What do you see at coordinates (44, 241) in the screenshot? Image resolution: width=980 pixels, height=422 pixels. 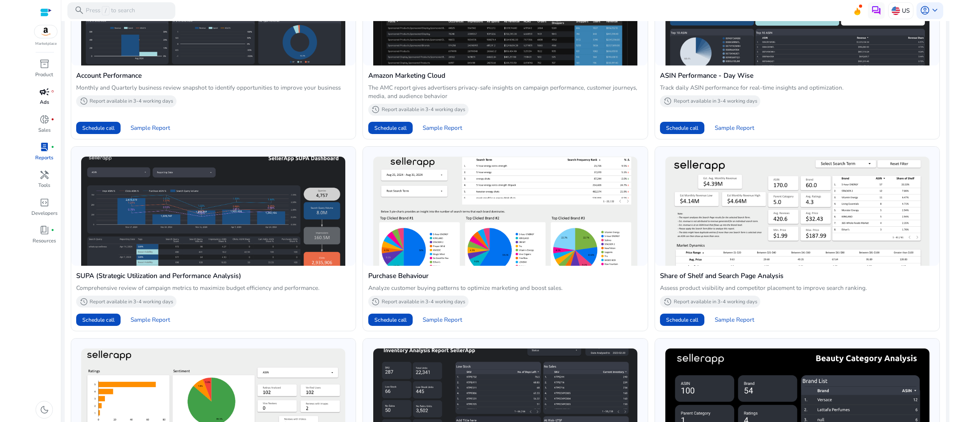 I see `p: Resources` at bounding box center [44, 241].